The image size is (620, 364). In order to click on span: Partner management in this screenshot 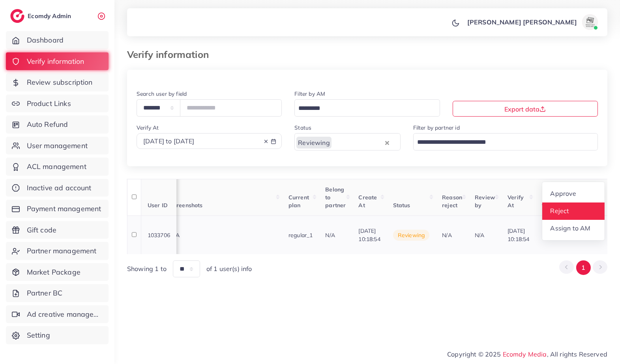, I will do `click(62, 251)`.